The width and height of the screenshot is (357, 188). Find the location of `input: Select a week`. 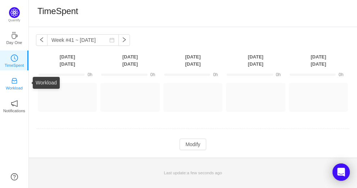

input: Select a week is located at coordinates (83, 40).